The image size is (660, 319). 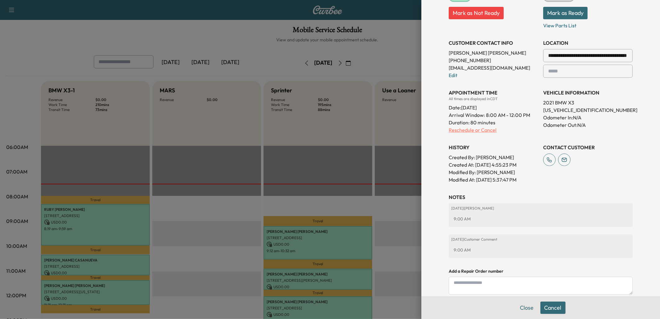 I want to click on h3: CUSTOMER CONTACT INFO, so click(x=493, y=43).